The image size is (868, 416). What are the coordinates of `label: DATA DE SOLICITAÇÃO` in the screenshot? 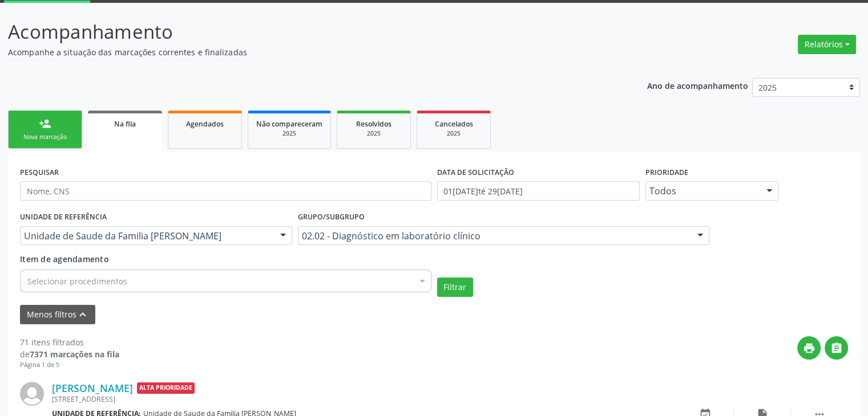 It's located at (475, 172).